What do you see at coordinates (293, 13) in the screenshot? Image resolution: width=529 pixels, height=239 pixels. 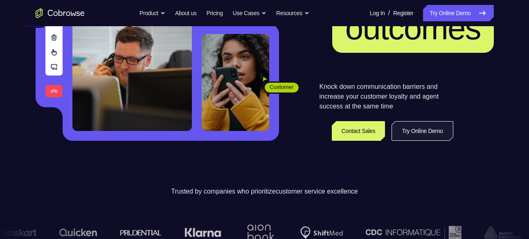 I see `button: Resources` at bounding box center [293, 13].